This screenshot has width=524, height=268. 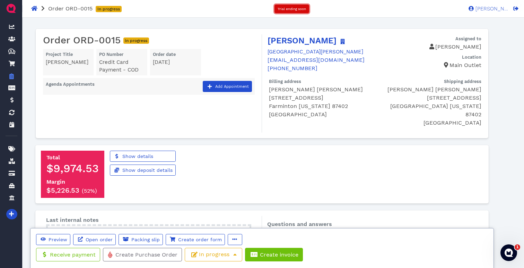 What do you see at coordinates (68, 254) in the screenshot?
I see `button: Receive payment` at bounding box center [68, 254].